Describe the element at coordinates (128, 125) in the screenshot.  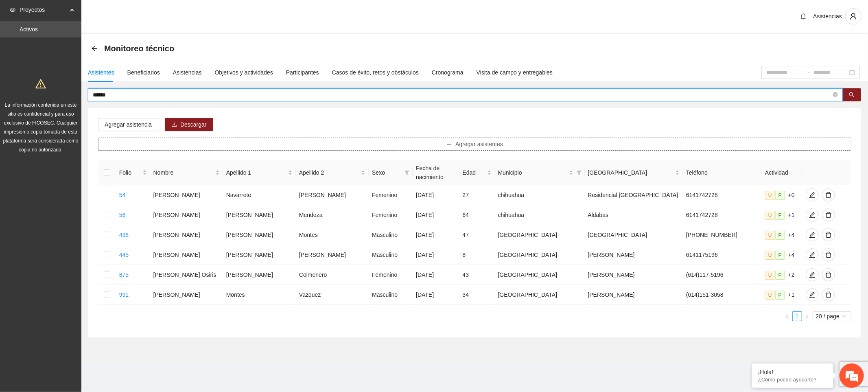
I see `button: Agregar asistencia` at that location.